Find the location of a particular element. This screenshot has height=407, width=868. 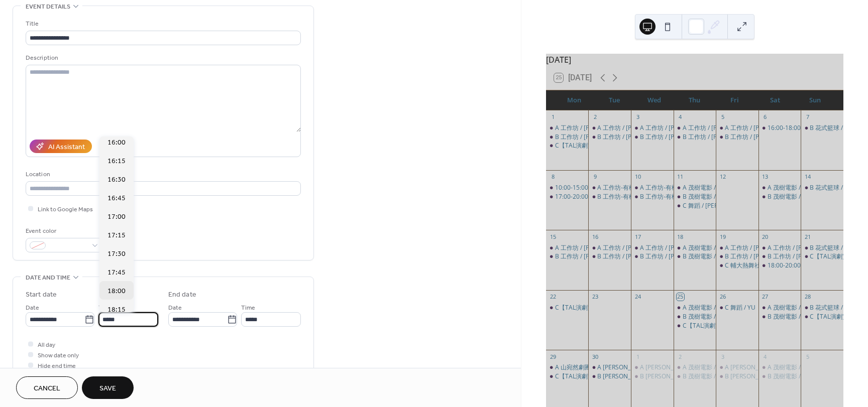

span: 16:00 is located at coordinates (117, 143).